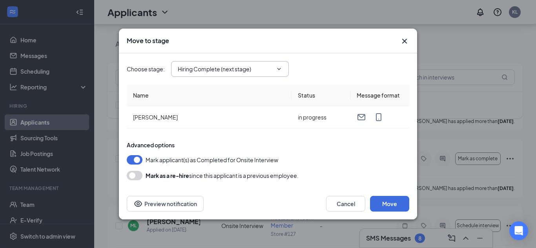 The width and height of the screenshot is (536, 248). What do you see at coordinates (404, 41) in the screenshot?
I see `button: Close` at bounding box center [404, 41].